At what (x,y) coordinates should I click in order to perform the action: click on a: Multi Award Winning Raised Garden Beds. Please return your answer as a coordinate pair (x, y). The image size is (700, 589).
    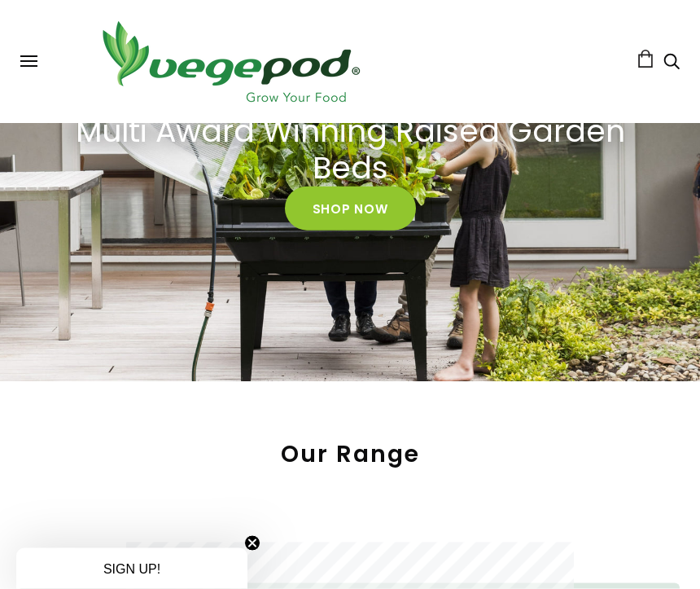
    Looking at the image, I should click on (350, 150).